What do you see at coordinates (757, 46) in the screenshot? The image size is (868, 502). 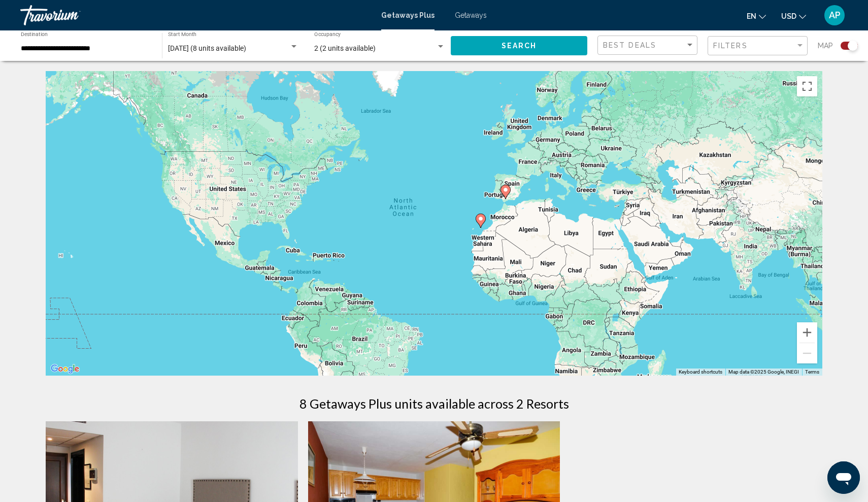 I see `button: Filter` at bounding box center [757, 46].